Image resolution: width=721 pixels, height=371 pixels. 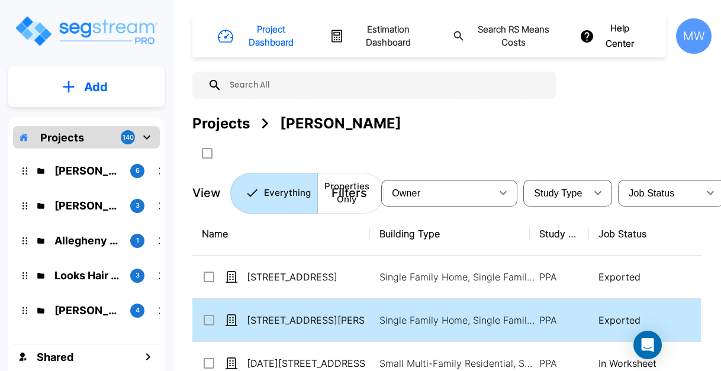 What do you see at coordinates (62, 137) in the screenshot?
I see `p: Projects` at bounding box center [62, 137].